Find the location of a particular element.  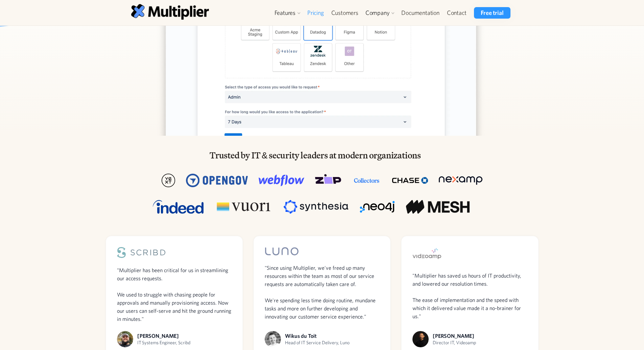

a: Free trial is located at coordinates (492, 13).